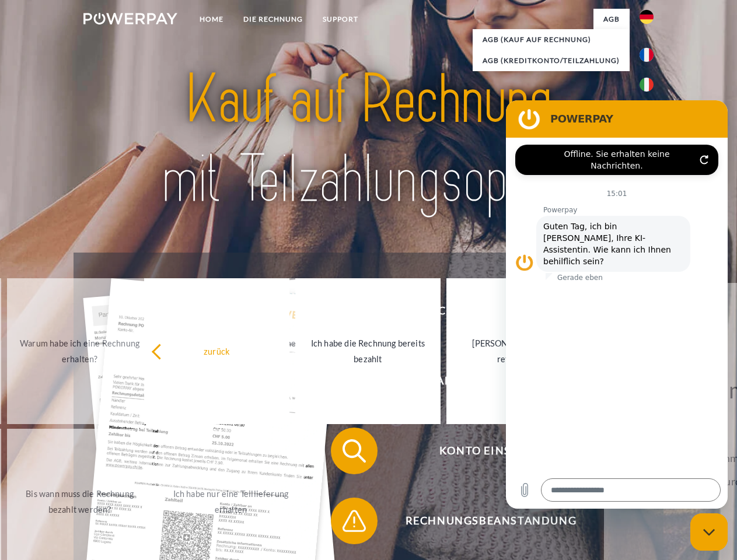 This screenshot has width=737, height=560. What do you see at coordinates (216, 351) in the screenshot?
I see `div: zurück` at bounding box center [216, 351].